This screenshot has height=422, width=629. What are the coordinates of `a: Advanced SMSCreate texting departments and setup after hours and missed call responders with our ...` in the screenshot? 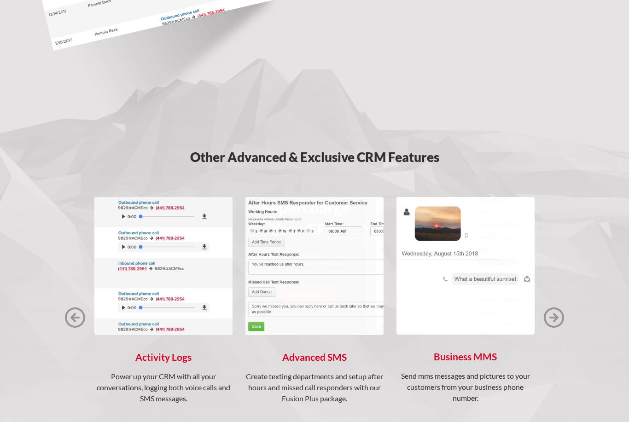 It's located at (314, 301).